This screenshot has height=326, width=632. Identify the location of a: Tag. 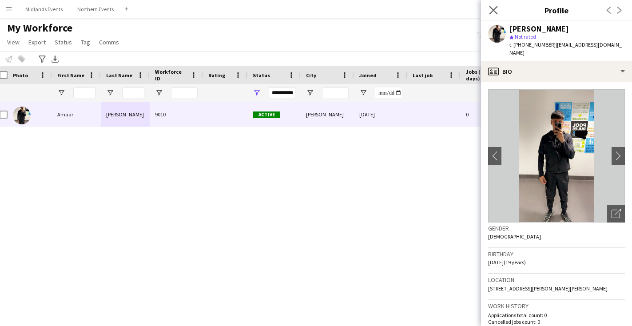
(85, 42).